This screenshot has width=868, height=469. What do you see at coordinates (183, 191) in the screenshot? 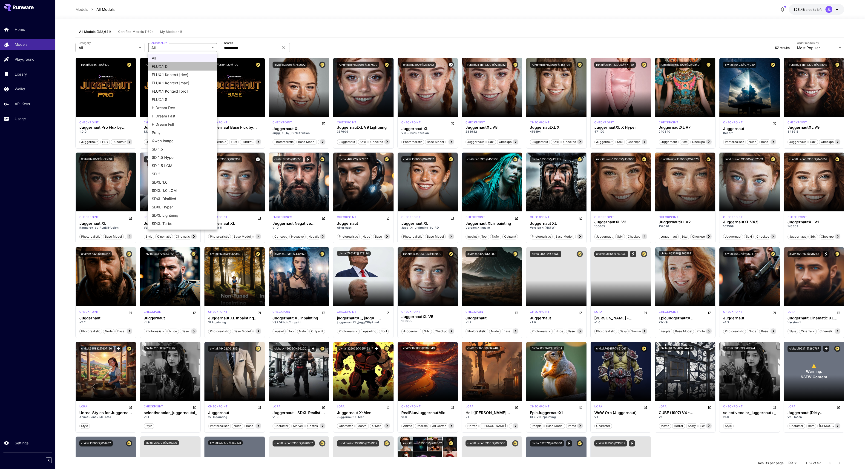
I see `span: SDXL 1.0 LCM` at bounding box center [183, 191].